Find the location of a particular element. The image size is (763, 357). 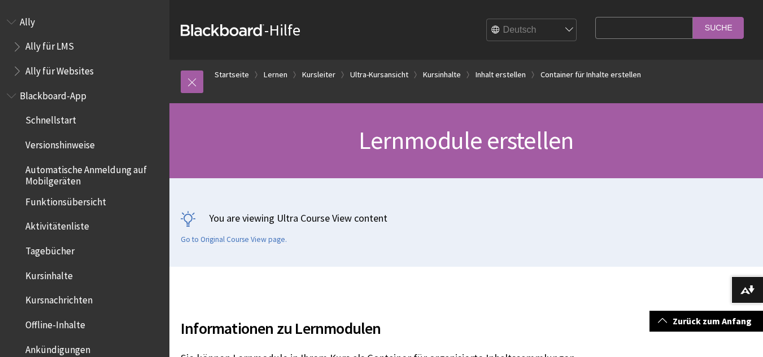

span: Blackboard-App is located at coordinates (53, 94).